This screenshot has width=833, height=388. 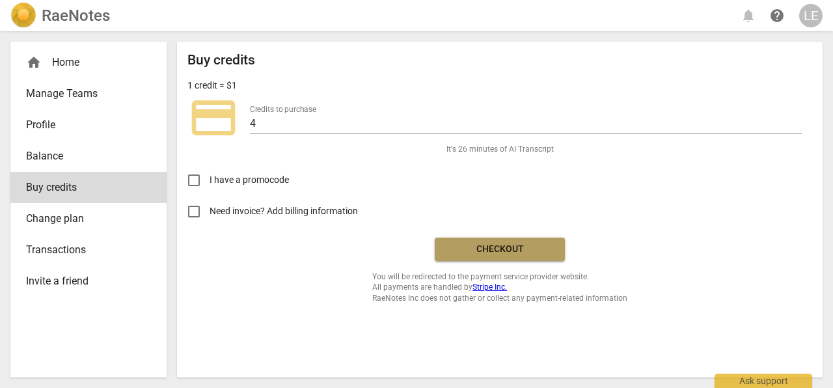 What do you see at coordinates (811, 16) in the screenshot?
I see `div: LE` at bounding box center [811, 16].